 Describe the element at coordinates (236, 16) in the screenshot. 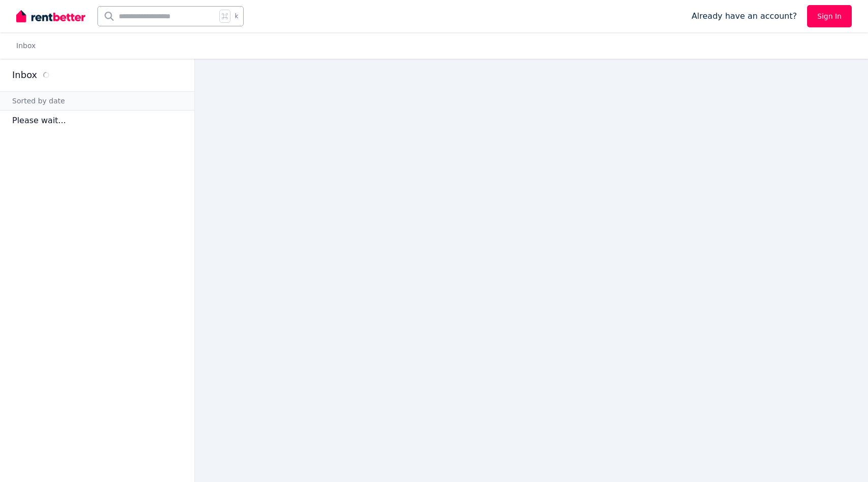

I see `span: k` at that location.